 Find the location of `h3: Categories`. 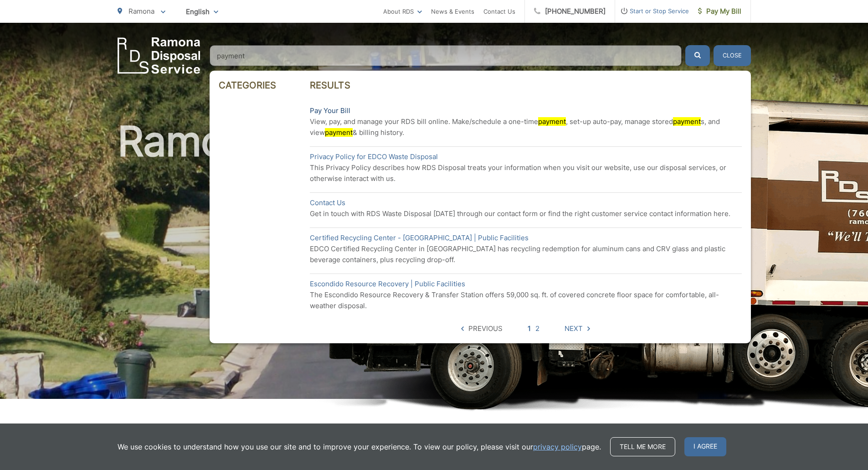

h3: Categories is located at coordinates (264, 85).